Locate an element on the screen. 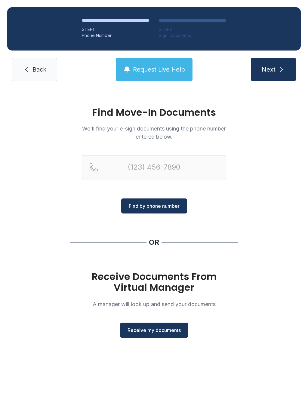 The width and height of the screenshot is (308, 396). span: Next is located at coordinates (269, 69).